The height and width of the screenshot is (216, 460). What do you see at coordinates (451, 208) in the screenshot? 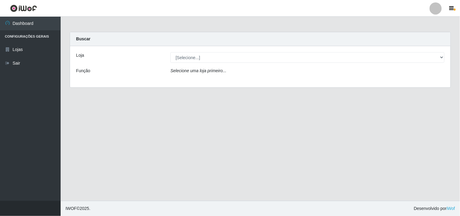
I see `a: iWof` at bounding box center [451, 208].